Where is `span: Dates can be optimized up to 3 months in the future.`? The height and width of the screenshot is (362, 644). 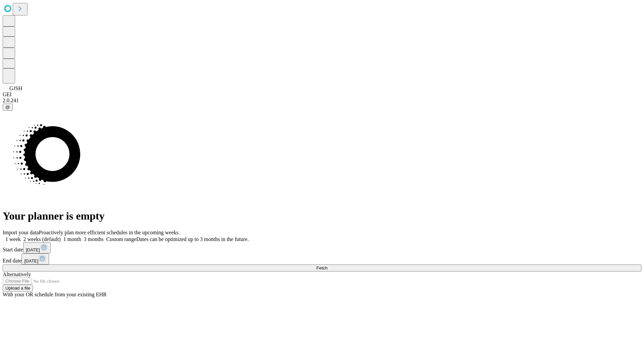
span: Dates can be optimized up to 3 months in the future. is located at coordinates (192, 239).